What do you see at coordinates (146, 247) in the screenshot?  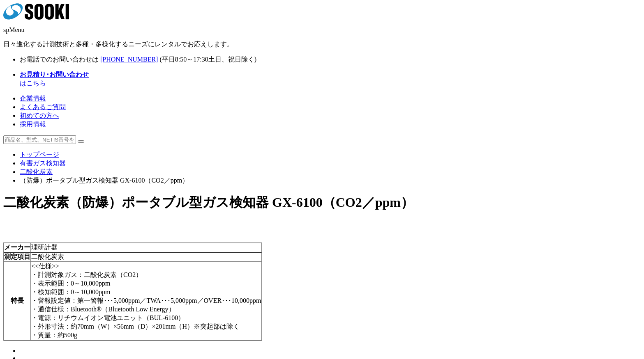 I see `td: 理研計器` at bounding box center [146, 247].